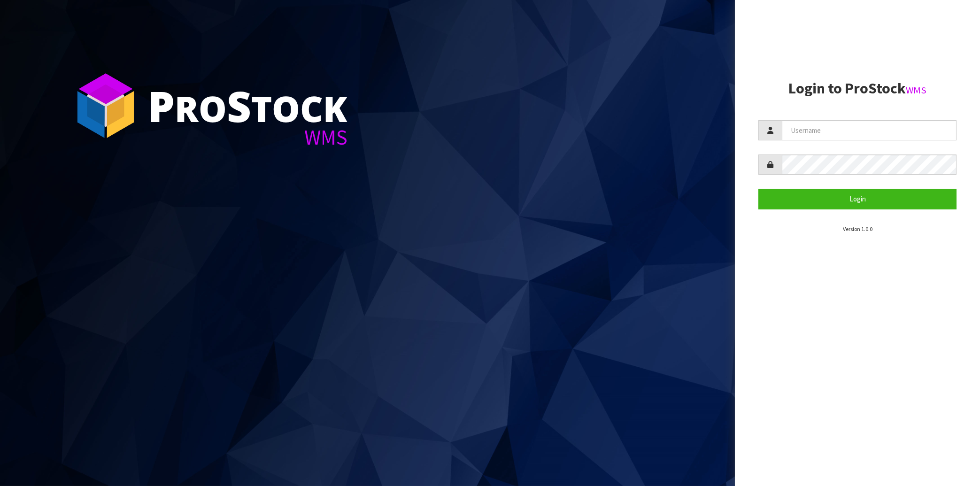 Image resolution: width=980 pixels, height=486 pixels. Describe the element at coordinates (105, 105) in the screenshot. I see `img: ProStock Cube` at that location.